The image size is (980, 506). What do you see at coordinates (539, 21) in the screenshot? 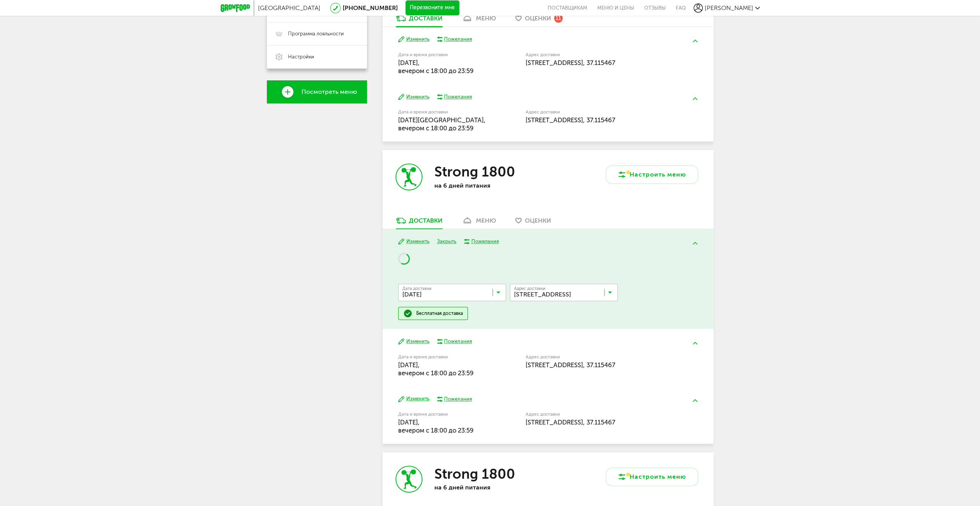
I see `a: Оценки 11` at bounding box center [539, 21].